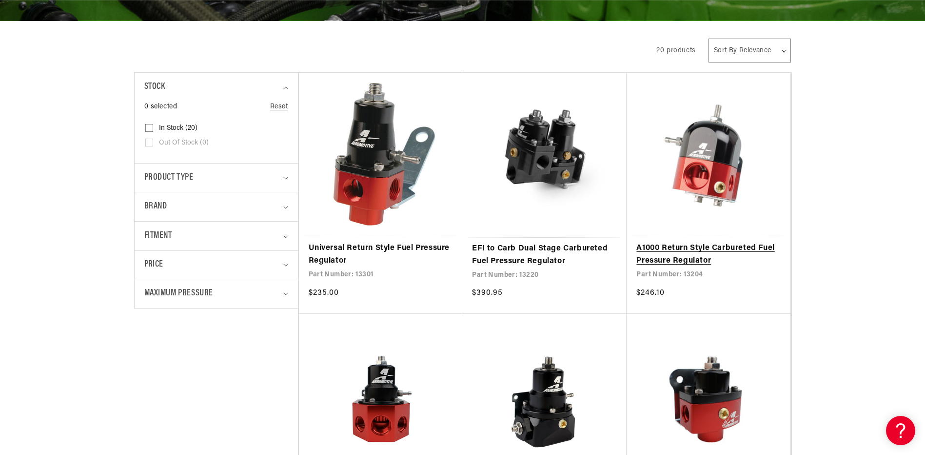 Image resolution: width=925 pixels, height=455 pixels. I want to click on span: Stock, so click(155, 87).